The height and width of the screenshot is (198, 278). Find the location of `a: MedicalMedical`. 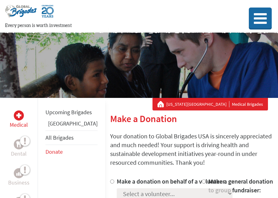

a: MedicalMedical is located at coordinates (19, 120).